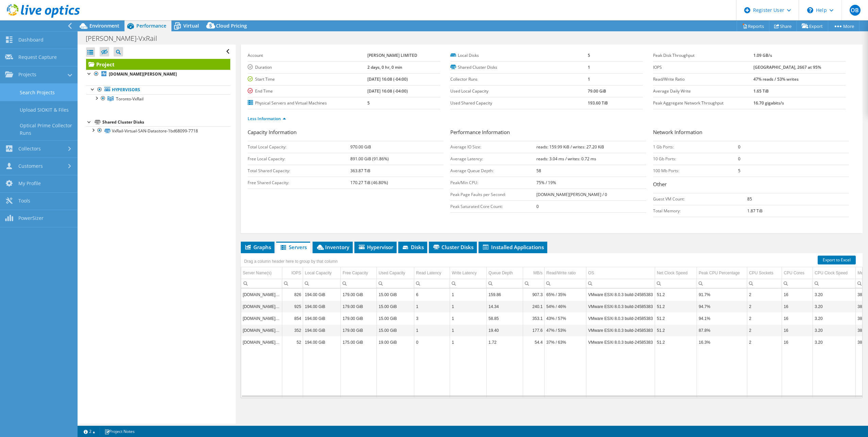 This screenshot has height=437, width=868. Describe the element at coordinates (834, 273) in the screenshot. I see `td: CPU Clock Speed Column` at that location.